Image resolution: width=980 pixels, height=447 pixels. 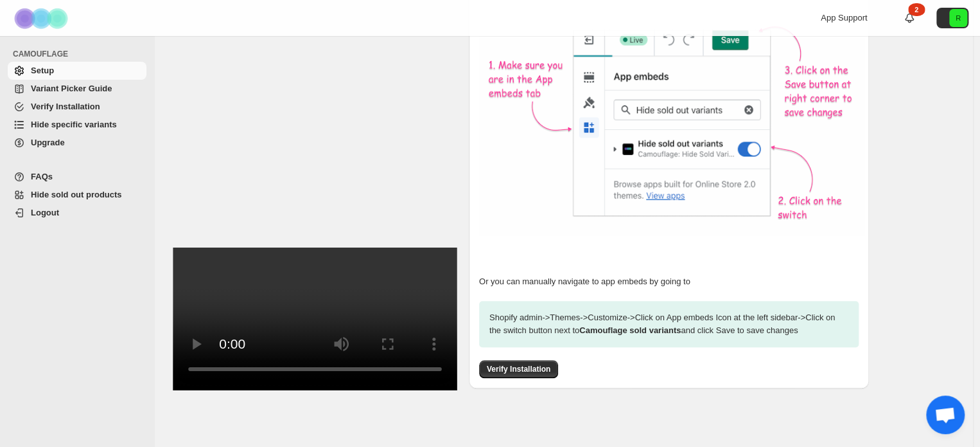 I want to click on img: Camouflage, so click(x=42, y=18).